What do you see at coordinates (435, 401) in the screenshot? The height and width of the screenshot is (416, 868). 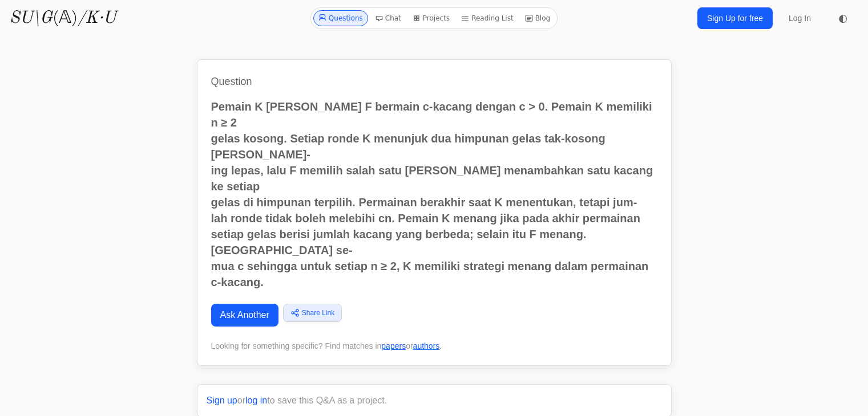 I see `p: or to save this Q&A as a project.` at bounding box center [435, 401].